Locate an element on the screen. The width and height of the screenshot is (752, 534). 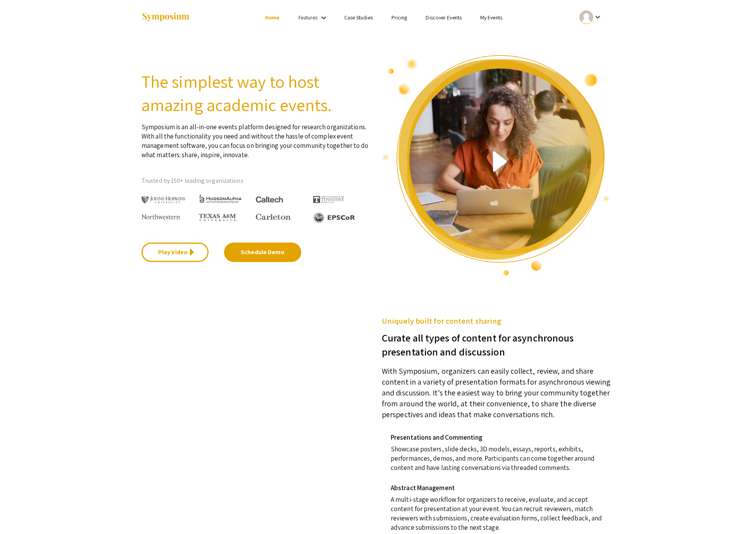
a: Home is located at coordinates (272, 17).